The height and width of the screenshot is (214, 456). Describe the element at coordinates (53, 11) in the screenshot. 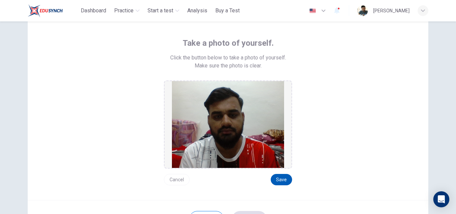

I see `a: ELTC logo` at that location.